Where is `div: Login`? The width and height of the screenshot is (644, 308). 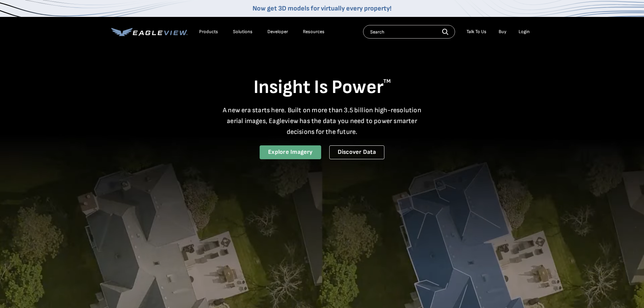
div: Login is located at coordinates (524, 32).